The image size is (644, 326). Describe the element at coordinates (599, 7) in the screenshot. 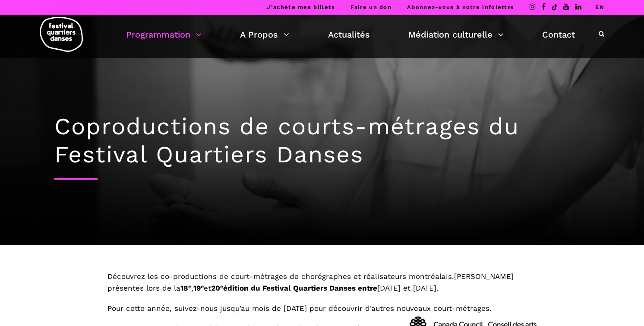

I see `a: EN` at that location.